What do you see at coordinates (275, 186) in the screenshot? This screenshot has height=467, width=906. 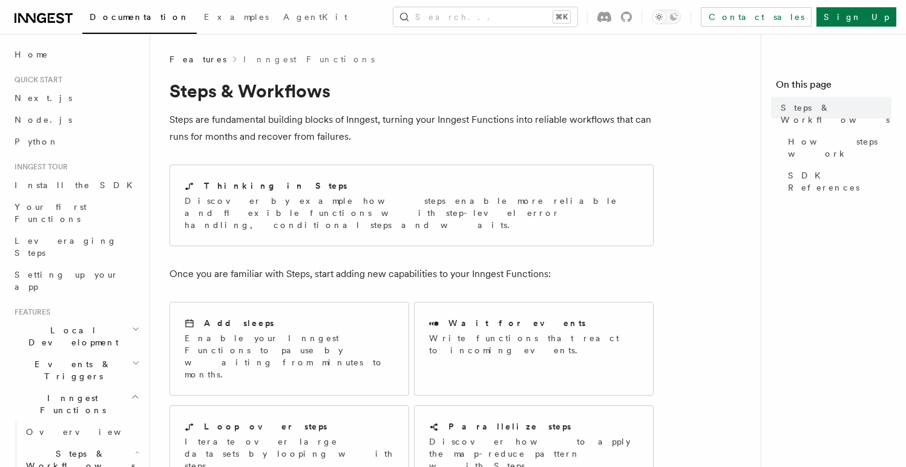 I see `h2: Thinking in Steps` at bounding box center [275, 186].